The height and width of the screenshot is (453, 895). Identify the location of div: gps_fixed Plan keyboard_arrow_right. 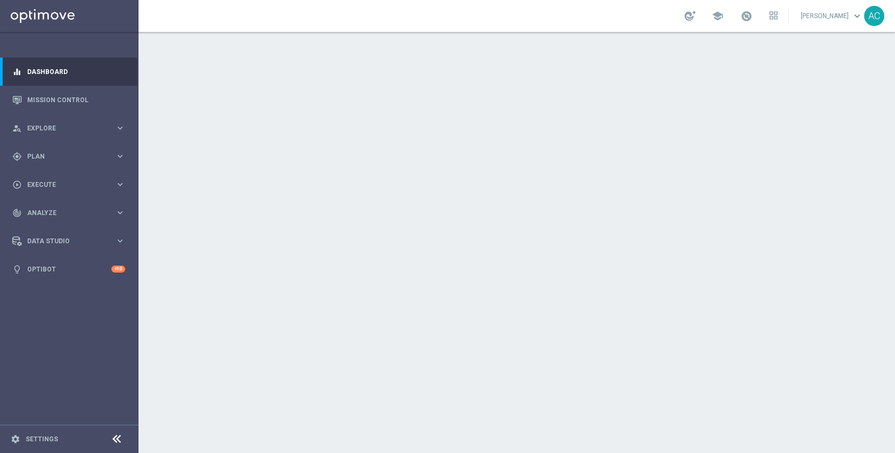
(69, 157).